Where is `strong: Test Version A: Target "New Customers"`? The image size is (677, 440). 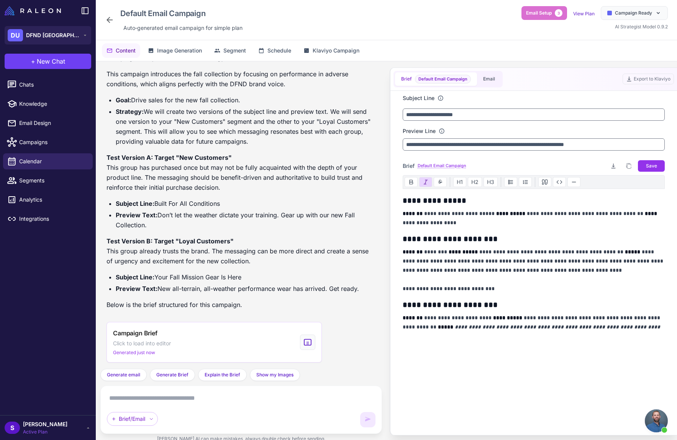
strong: Test Version A: Target "New Customers" is located at coordinates (169, 157).